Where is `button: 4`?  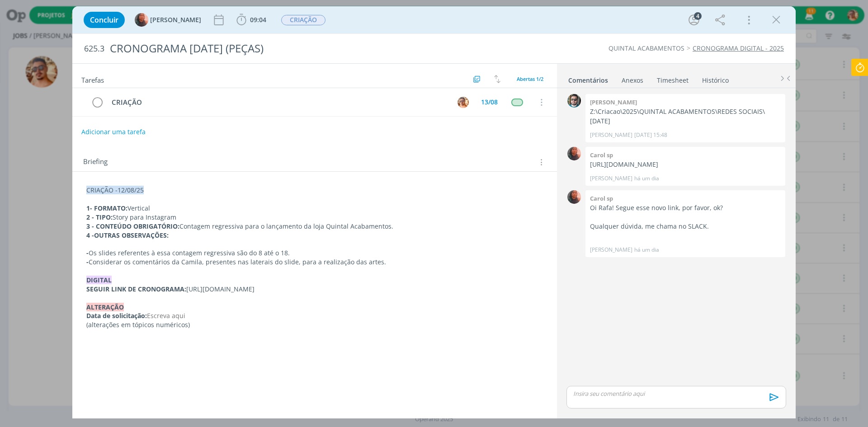 button: 4 is located at coordinates (694, 20).